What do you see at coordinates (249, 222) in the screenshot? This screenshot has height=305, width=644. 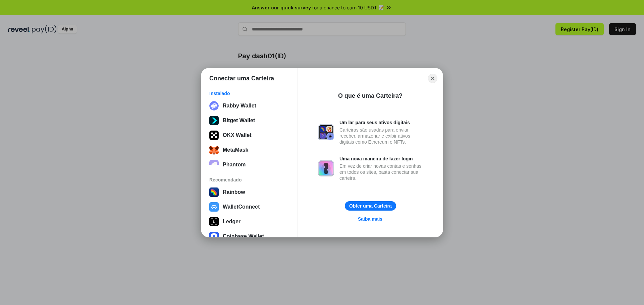 I see `button: Ledger` at bounding box center [249, 222].